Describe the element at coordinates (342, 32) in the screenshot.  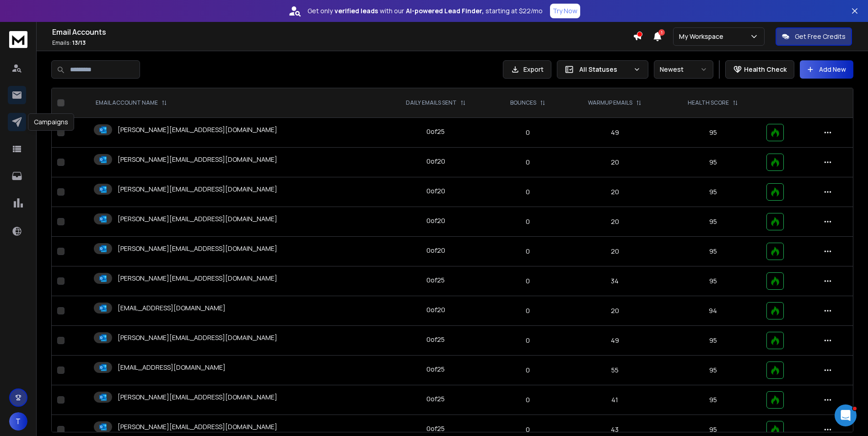
I see `h1: Email Accounts` at that location.